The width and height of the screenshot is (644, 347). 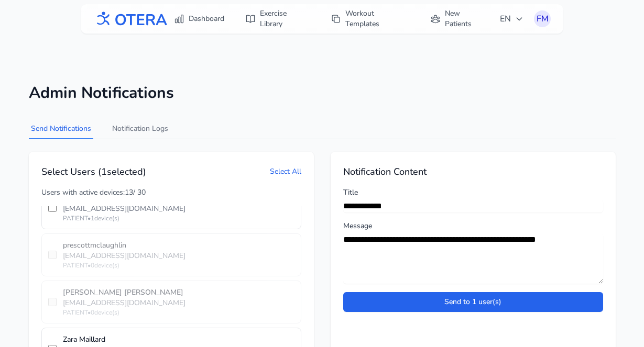 What do you see at coordinates (131, 19) in the screenshot?
I see `a: OTERA logo` at bounding box center [131, 19].